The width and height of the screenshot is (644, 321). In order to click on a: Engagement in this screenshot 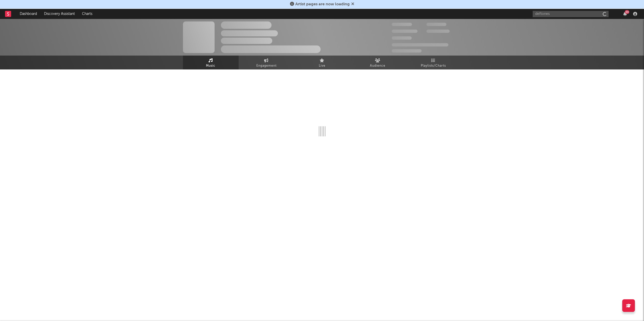, I will do `click(266, 62)`.